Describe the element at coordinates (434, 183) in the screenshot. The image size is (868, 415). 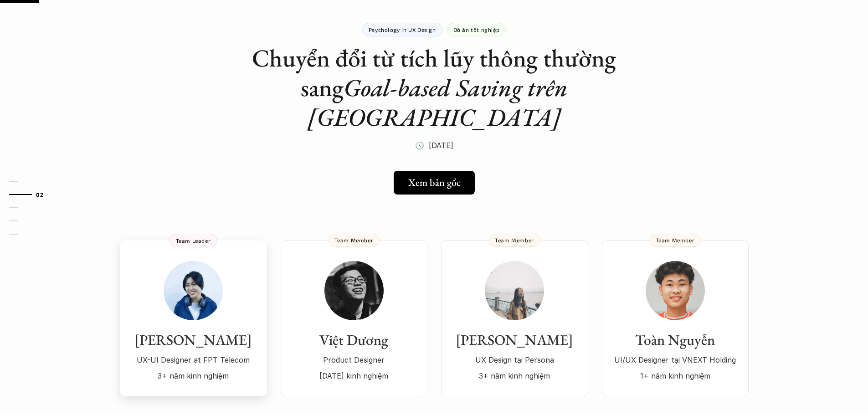
I see `h5: Xem bản gốc` at that location.